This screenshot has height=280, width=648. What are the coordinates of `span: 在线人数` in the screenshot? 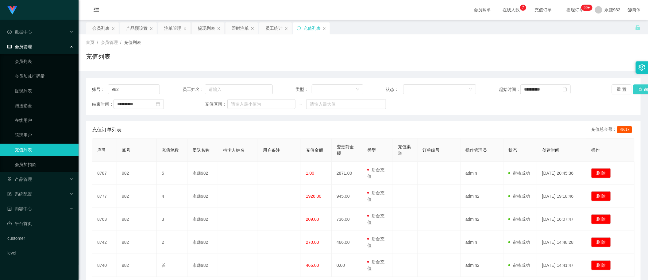 It's located at (512, 10).